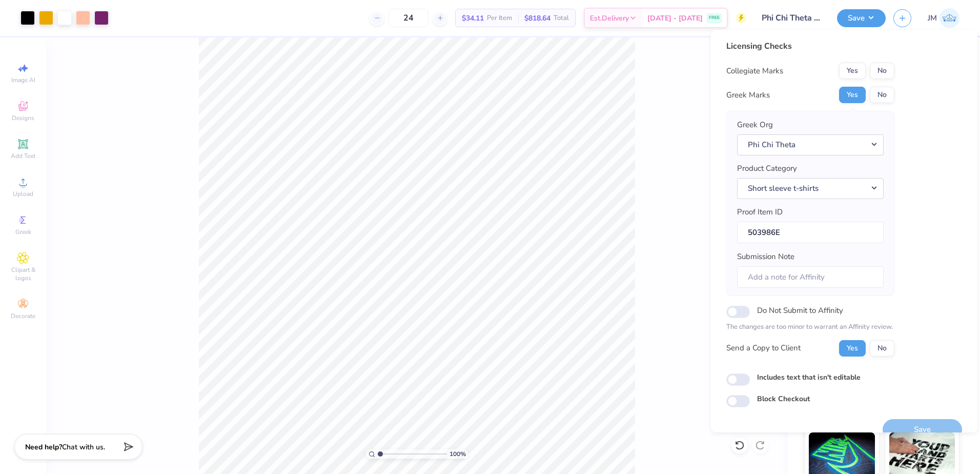 The width and height of the screenshot is (980, 474). What do you see at coordinates (609, 18) in the screenshot?
I see `span: Est. Delivery` at bounding box center [609, 18].